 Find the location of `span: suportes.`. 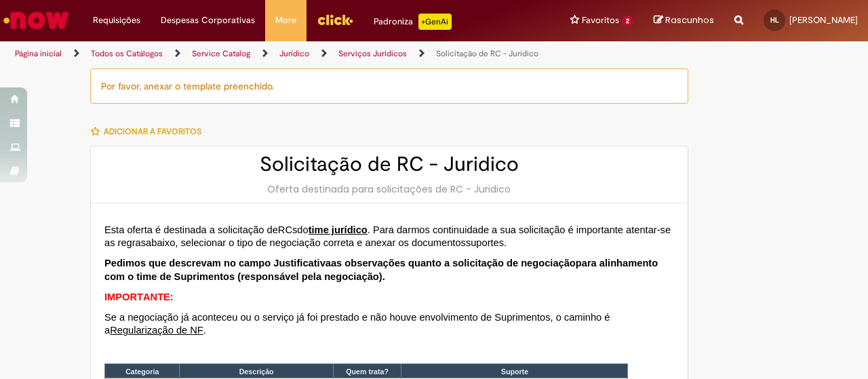

span: suportes. is located at coordinates (486, 243).